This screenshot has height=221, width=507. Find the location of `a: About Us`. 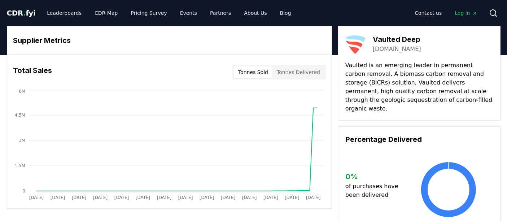

a: About Us is located at coordinates (255, 13).